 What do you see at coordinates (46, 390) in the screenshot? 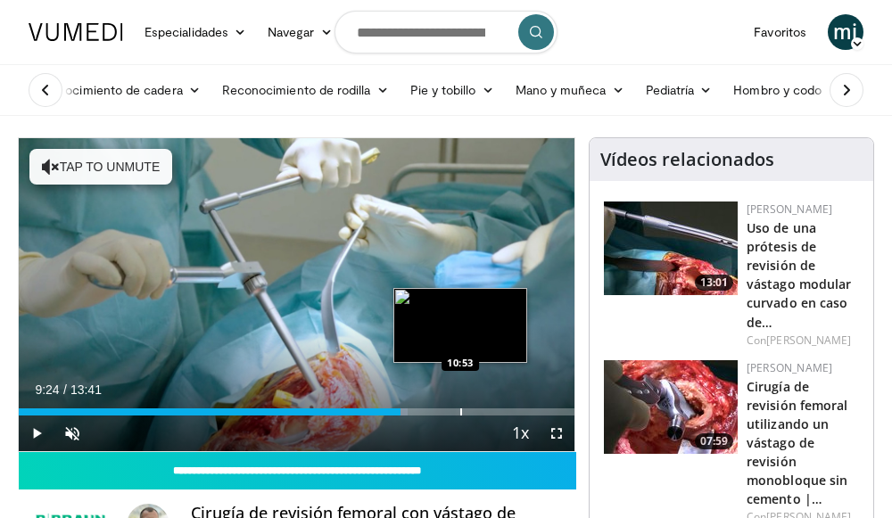
I see `span: 9:24` at bounding box center [46, 390].